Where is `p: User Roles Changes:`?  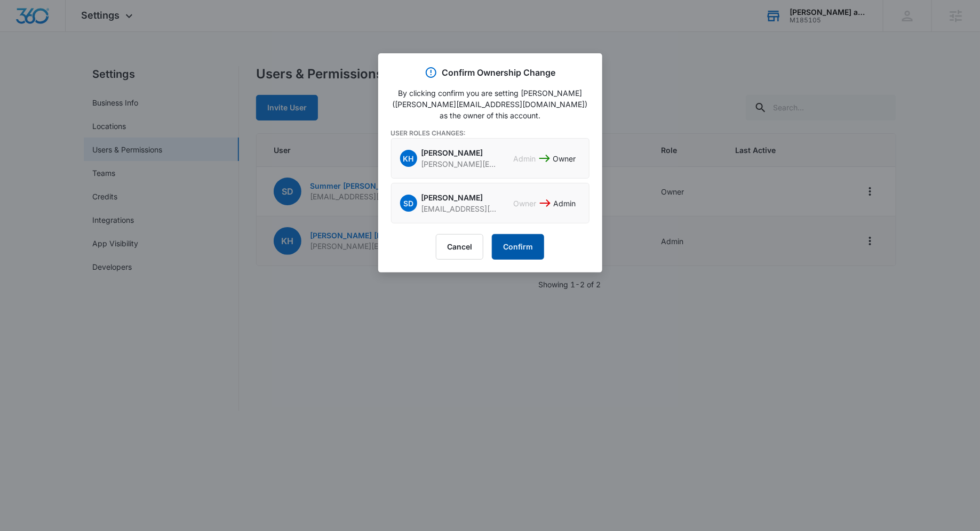
p: User Roles Changes: is located at coordinates (491, 134).